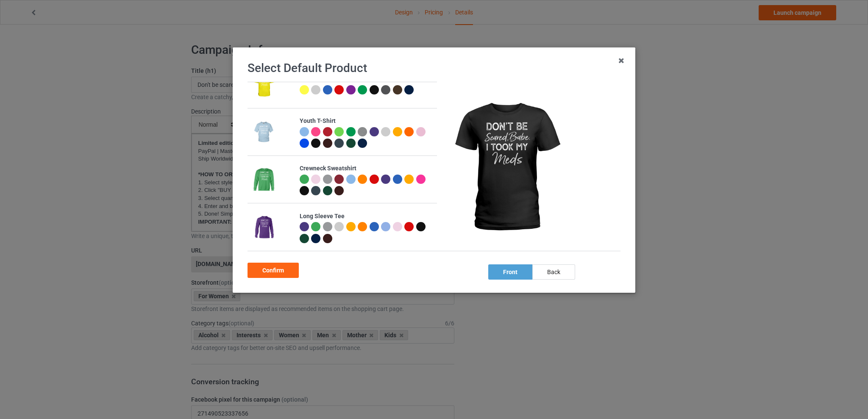  What do you see at coordinates (510, 272) in the screenshot?
I see `div: front` at bounding box center [510, 272].